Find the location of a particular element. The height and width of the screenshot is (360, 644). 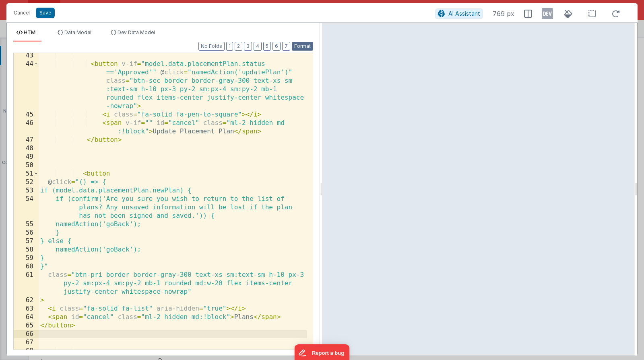

div: 68 is located at coordinates (27, 351).